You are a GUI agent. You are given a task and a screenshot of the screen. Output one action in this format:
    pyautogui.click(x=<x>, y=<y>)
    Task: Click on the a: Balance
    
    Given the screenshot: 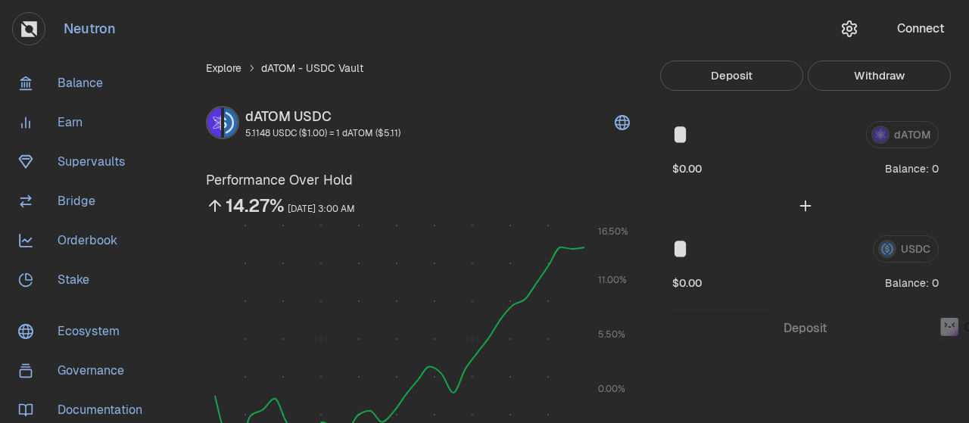 What is the action you would take?
    pyautogui.click(x=85, y=83)
    